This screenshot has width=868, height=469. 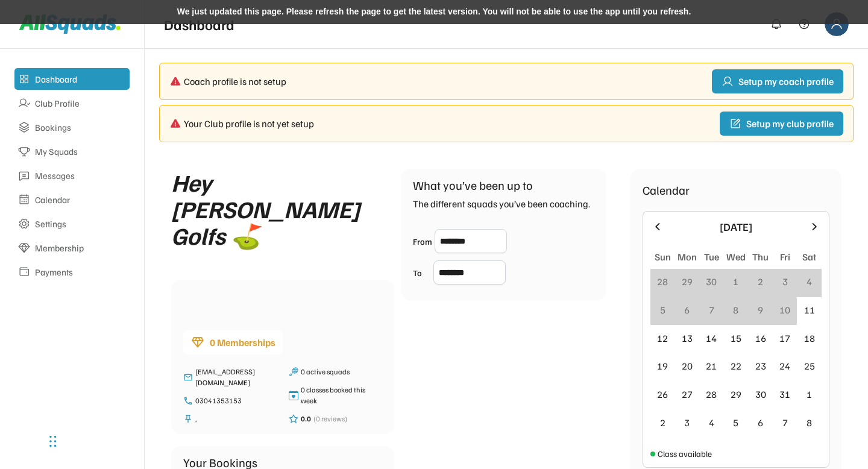 I want to click on div: Tue, so click(x=711, y=257).